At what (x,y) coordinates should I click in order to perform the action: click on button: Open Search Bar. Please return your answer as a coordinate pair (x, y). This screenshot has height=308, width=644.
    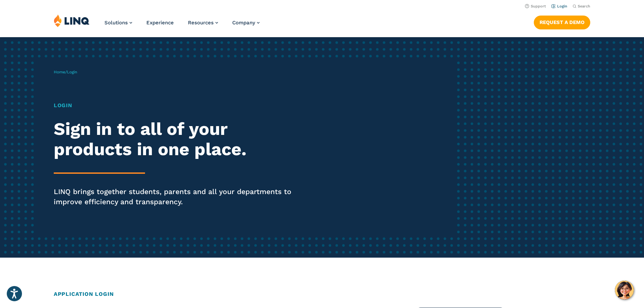
    Looking at the image, I should click on (582, 6).